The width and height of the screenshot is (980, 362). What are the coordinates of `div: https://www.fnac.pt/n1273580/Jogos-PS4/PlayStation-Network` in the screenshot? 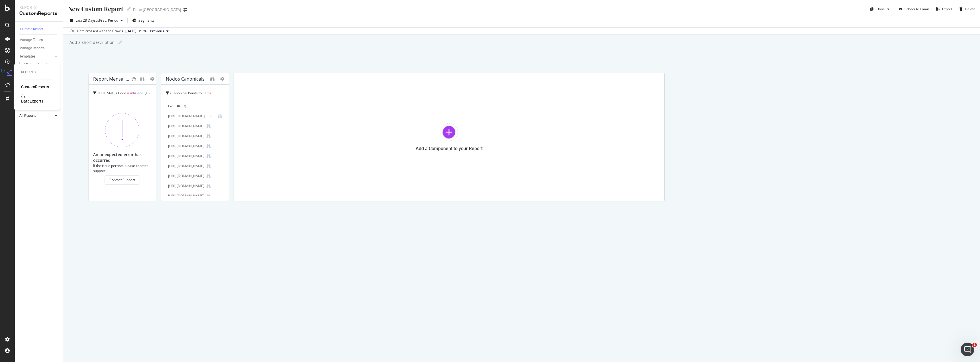 It's located at (186, 146).